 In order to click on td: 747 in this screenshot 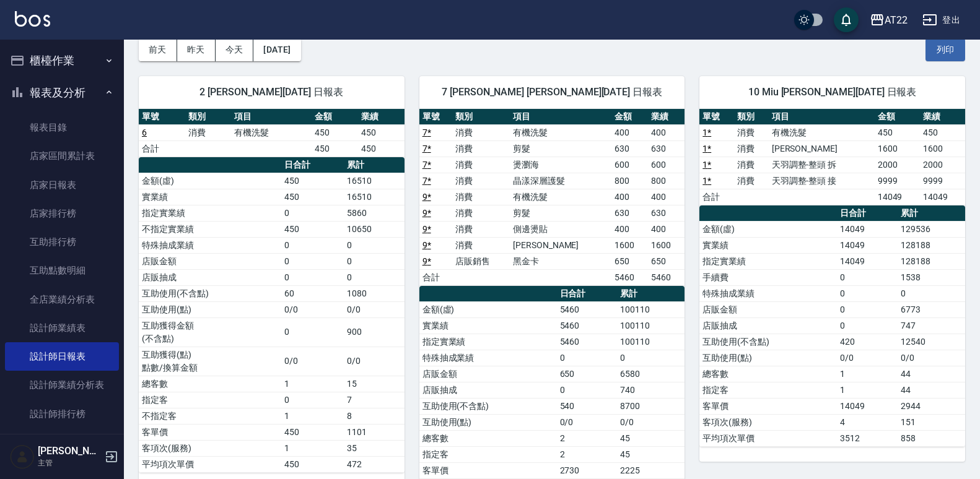, I will do `click(931, 326)`.